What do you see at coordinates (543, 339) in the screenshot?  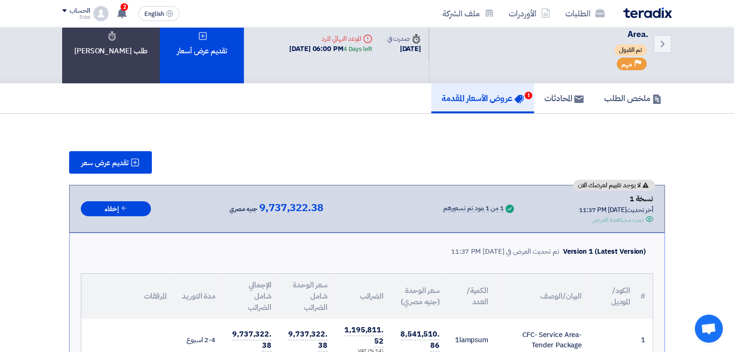 I see `div: CFC- Service Area- Tender Package` at bounding box center [543, 339].